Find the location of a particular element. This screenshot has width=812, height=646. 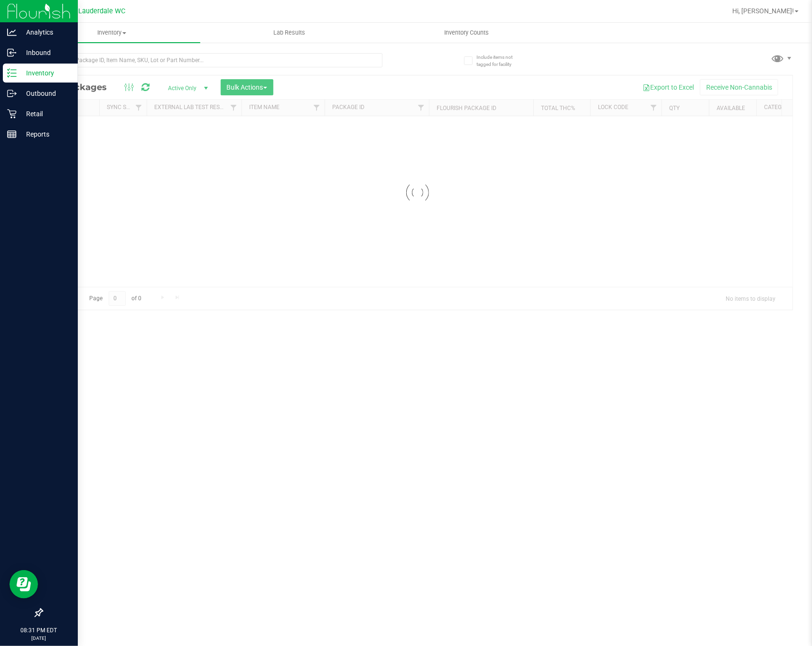

inline-svg: Retail is located at coordinates (12, 114).